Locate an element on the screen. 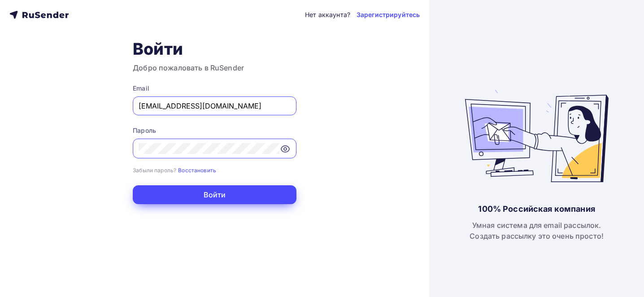  h3: Добро пожаловать в RuSender is located at coordinates (214, 68).